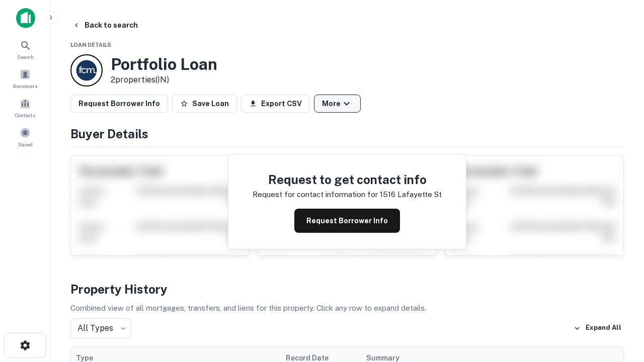 The height and width of the screenshot is (362, 644). What do you see at coordinates (25, 144) in the screenshot?
I see `span: Saved` at bounding box center [25, 144].